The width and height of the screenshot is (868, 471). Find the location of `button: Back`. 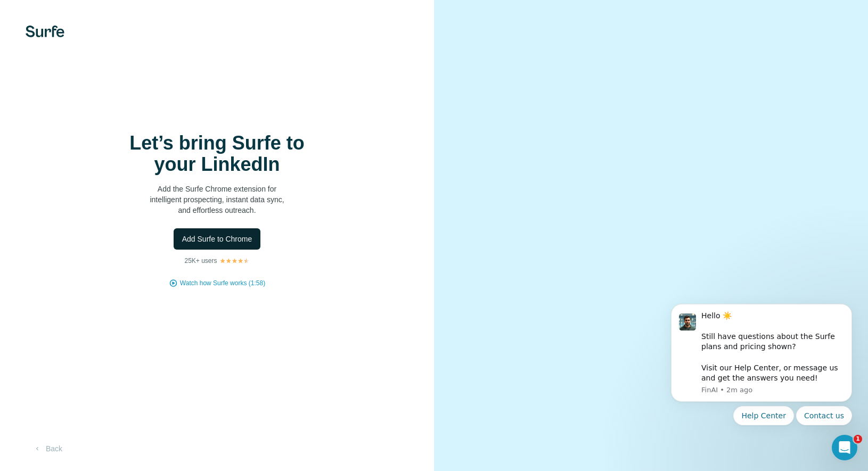

button: Back is located at coordinates (47, 449).